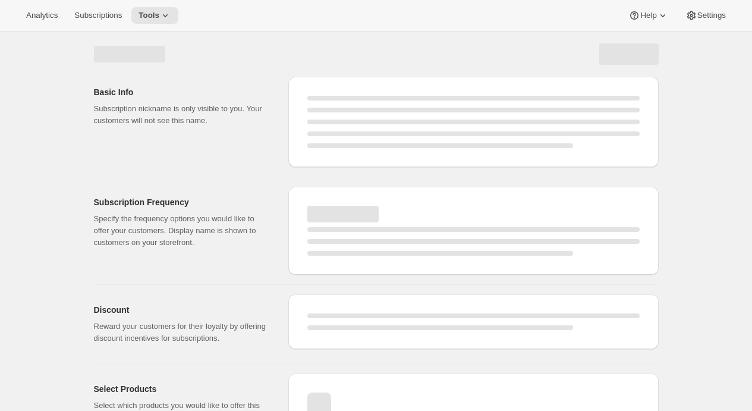 The height and width of the screenshot is (411, 752). What do you see at coordinates (149, 15) in the screenshot?
I see `span: Tools` at bounding box center [149, 15].